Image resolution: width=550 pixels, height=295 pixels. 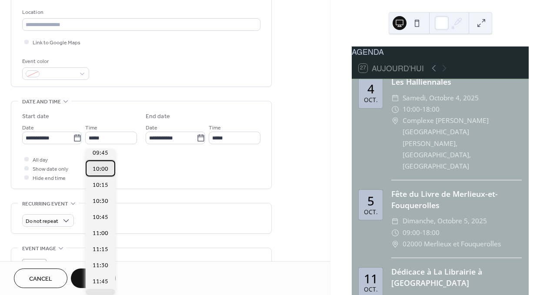 What do you see at coordinates (100, 153) in the screenshot?
I see `span: 09:45` at bounding box center [100, 153].